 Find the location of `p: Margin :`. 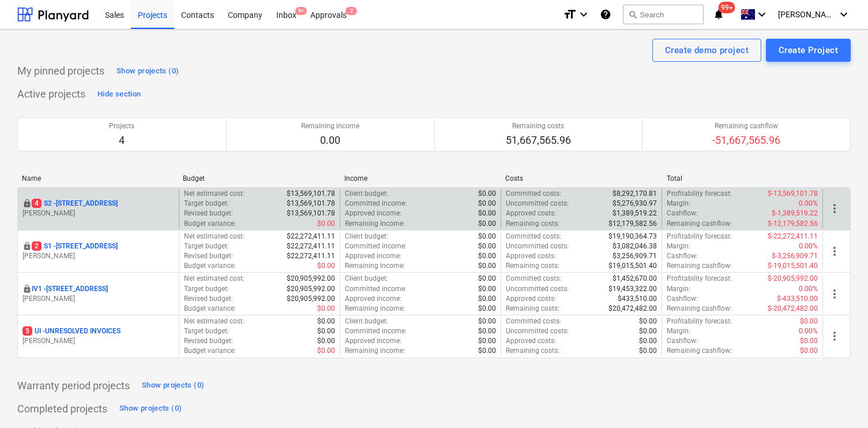

p: Margin : is located at coordinates (679, 331).